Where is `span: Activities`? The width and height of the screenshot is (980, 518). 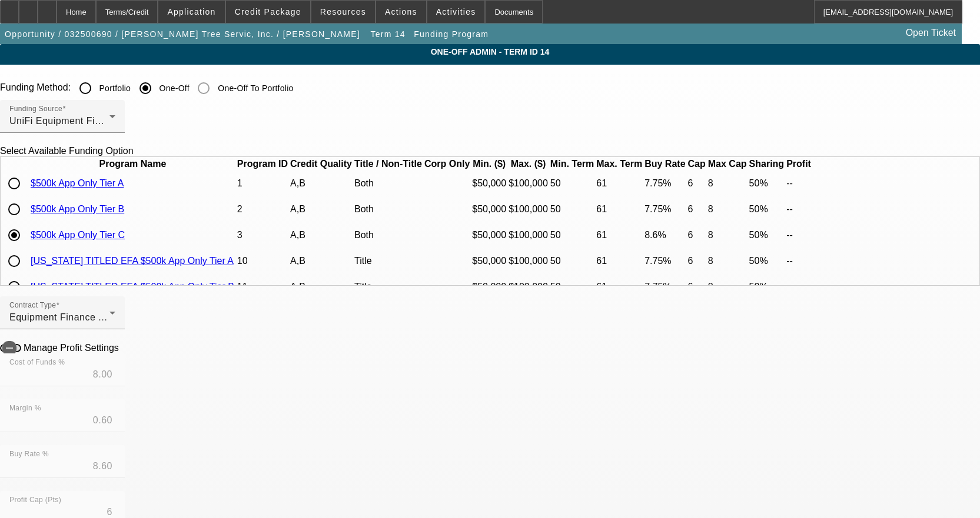 span: Activities is located at coordinates (456, 12).